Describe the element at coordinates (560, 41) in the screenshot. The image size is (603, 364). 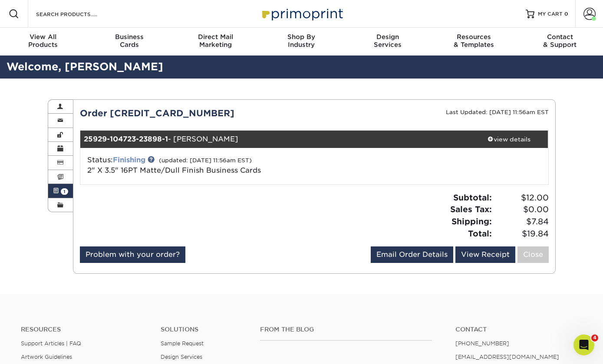
I see `div: & Support` at that location.